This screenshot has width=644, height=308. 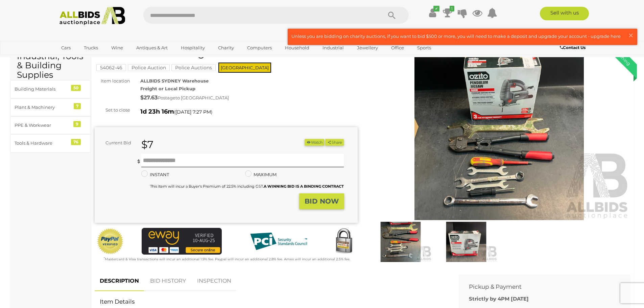 I want to click on h1: OZITO Pendulum Jigsaw & Assorted Hand Tools, so click(x=227, y=52).